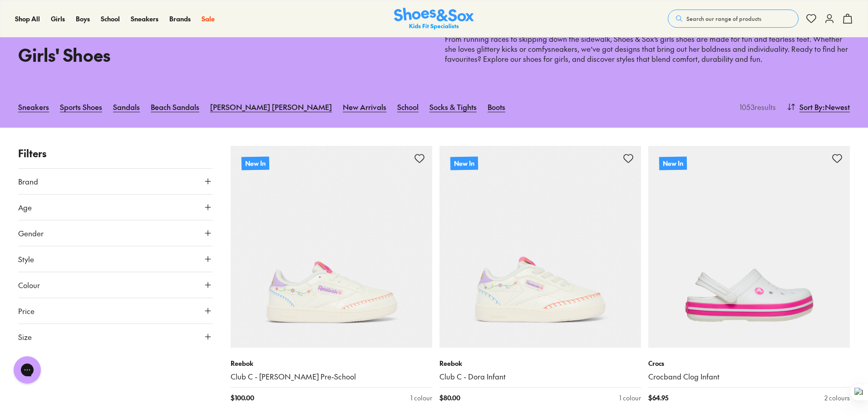  Describe the element at coordinates (208, 19) in the screenshot. I see `a: Sale` at that location.